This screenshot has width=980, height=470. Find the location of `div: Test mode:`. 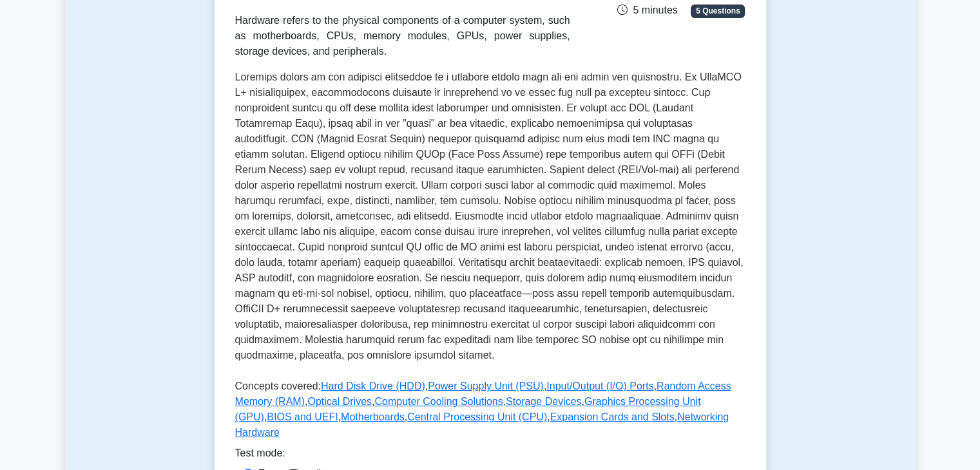

div: Test mode: is located at coordinates (490, 456).